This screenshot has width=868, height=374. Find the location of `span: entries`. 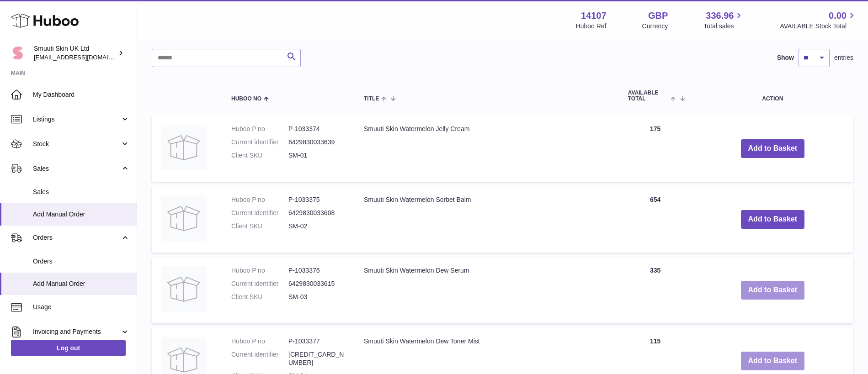

span: entries is located at coordinates (844, 58).